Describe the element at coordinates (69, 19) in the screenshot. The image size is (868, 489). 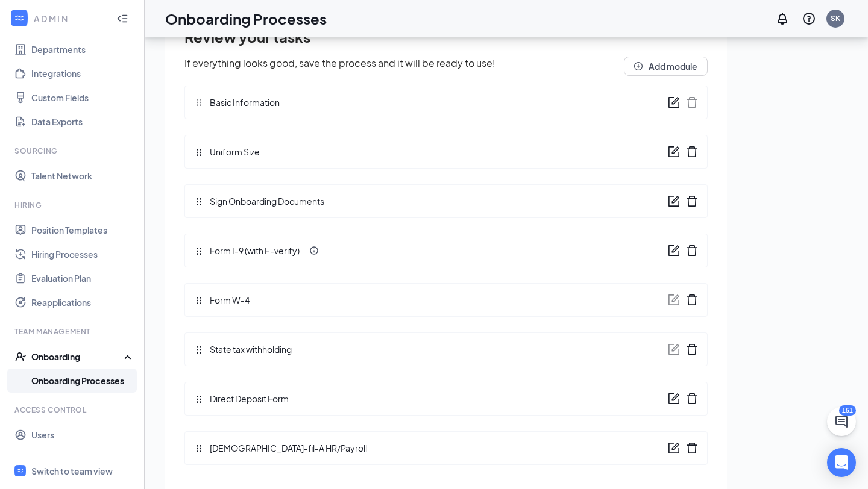
I see `div: ADMIN` at that location.